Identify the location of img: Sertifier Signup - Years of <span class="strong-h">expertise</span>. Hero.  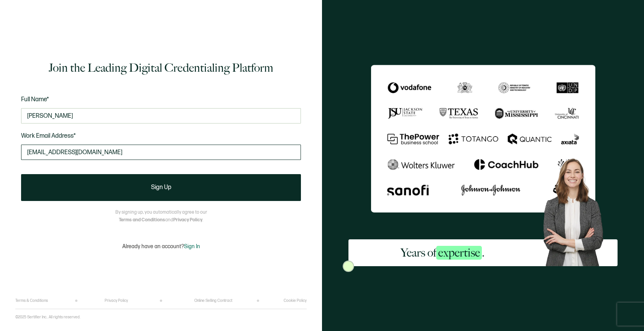
(577, 210).